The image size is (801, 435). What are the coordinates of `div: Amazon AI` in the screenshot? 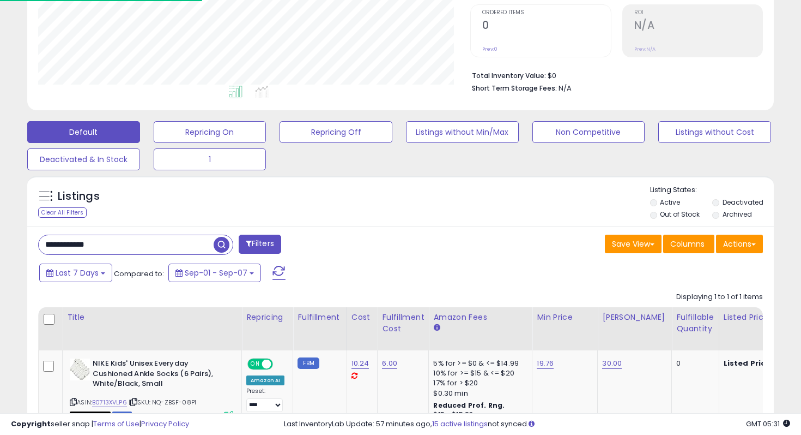 It's located at (266, 380).